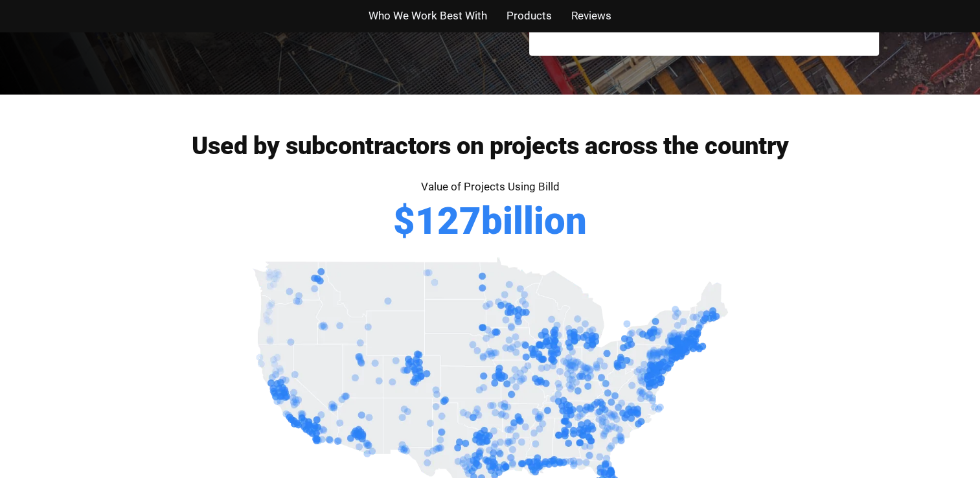 This screenshot has height=478, width=980. What do you see at coordinates (491, 187) in the screenshot?
I see `span: Value of Projects Using Billd` at bounding box center [491, 187].